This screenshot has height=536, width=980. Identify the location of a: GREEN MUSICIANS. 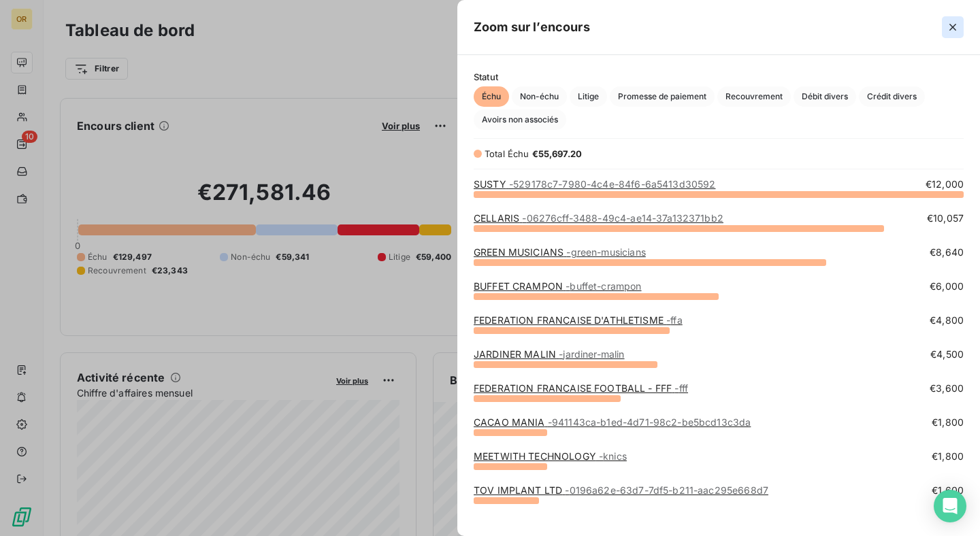
(559, 252).